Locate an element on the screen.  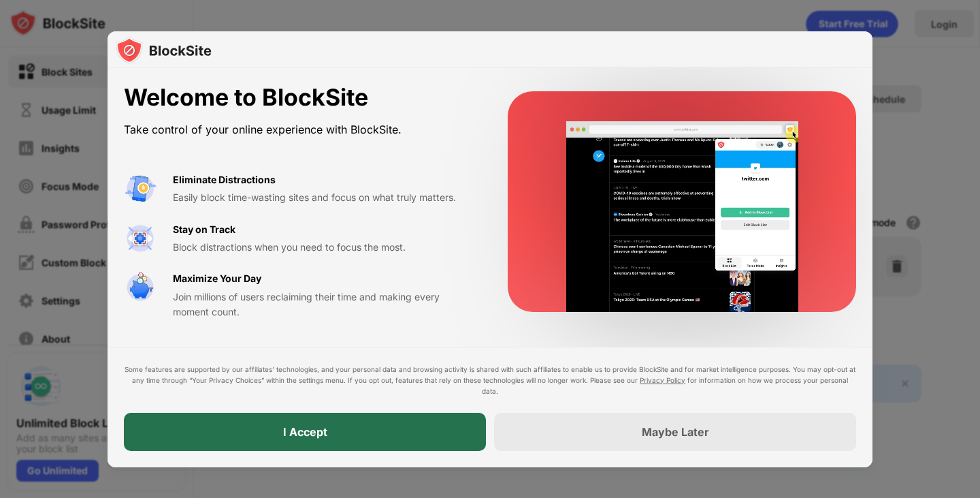
div: Maximize Your Day is located at coordinates (217, 278).